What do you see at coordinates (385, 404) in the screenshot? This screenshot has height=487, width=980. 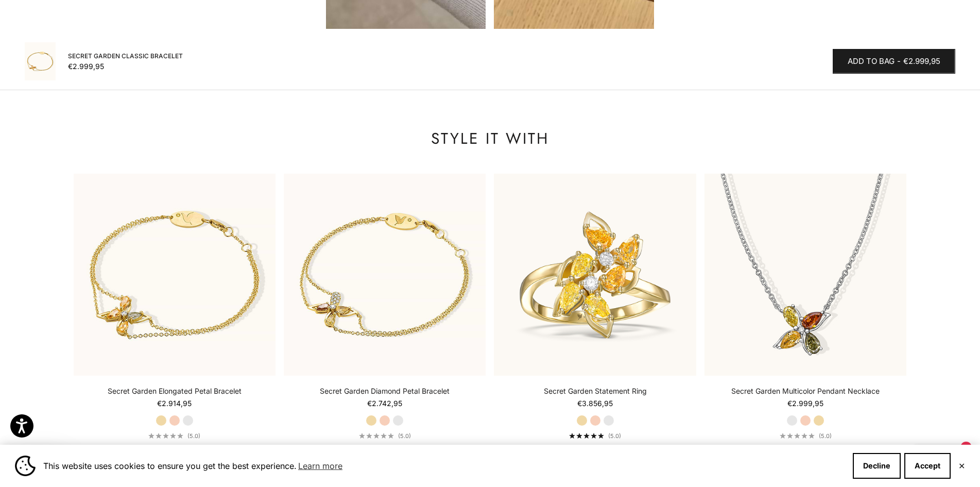 I see `sale-price: €2.742,95` at bounding box center [385, 404].